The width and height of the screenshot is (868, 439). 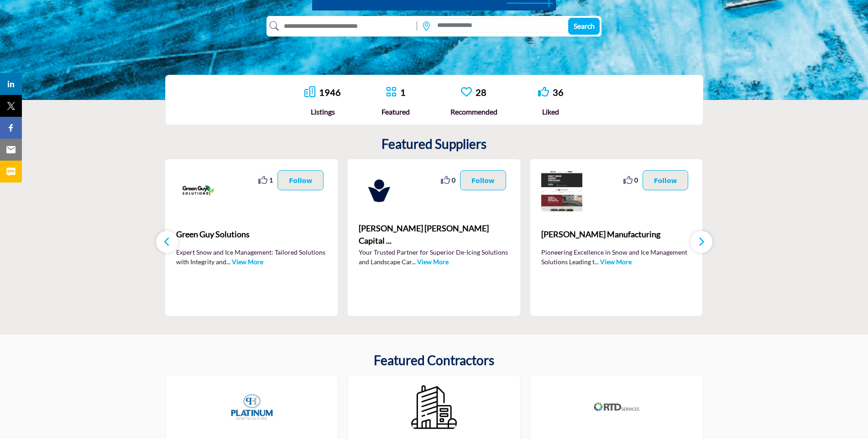 What do you see at coordinates (617, 407) in the screenshot?
I see `img: RTD Services` at bounding box center [617, 407].